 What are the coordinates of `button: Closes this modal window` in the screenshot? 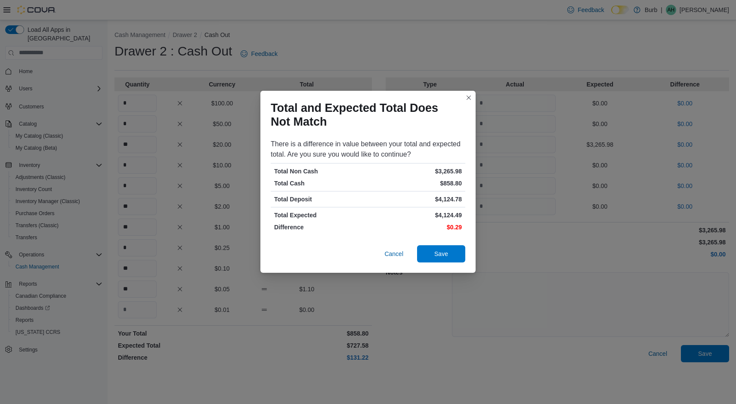 It's located at (468, 98).